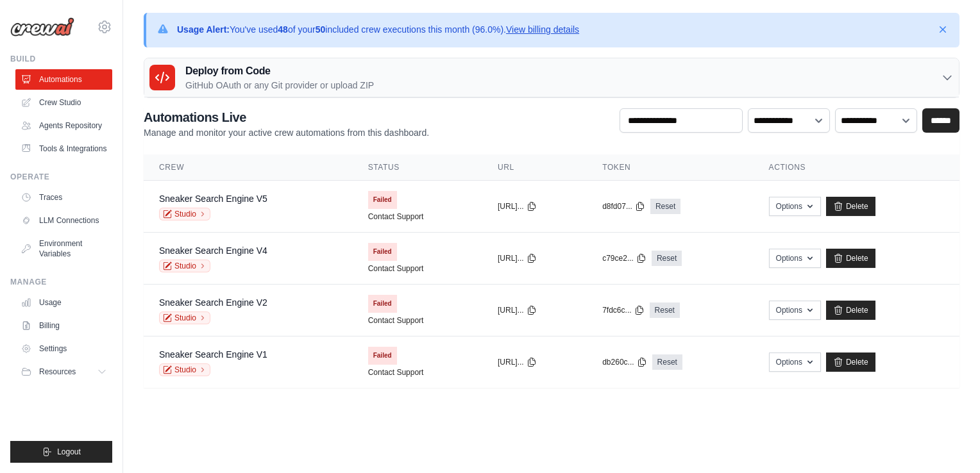  Describe the element at coordinates (280, 71) in the screenshot. I see `h3: Deploy from Code` at that location.